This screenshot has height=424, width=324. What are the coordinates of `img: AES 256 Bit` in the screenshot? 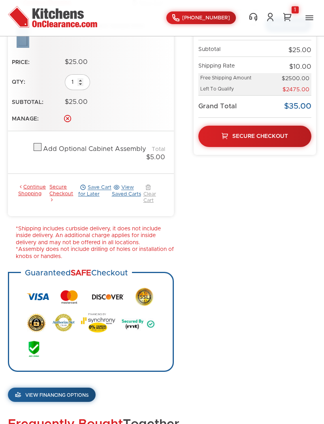 It's located at (34, 348).